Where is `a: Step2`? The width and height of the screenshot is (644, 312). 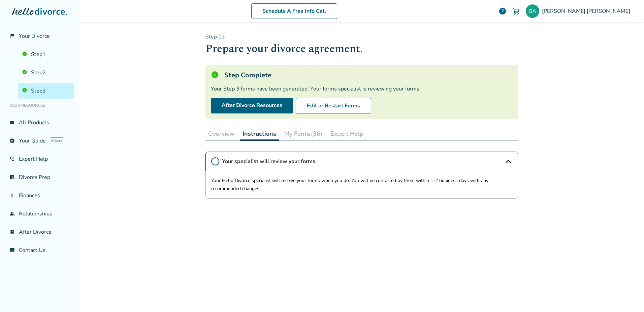
a: Step2 is located at coordinates (46, 72).